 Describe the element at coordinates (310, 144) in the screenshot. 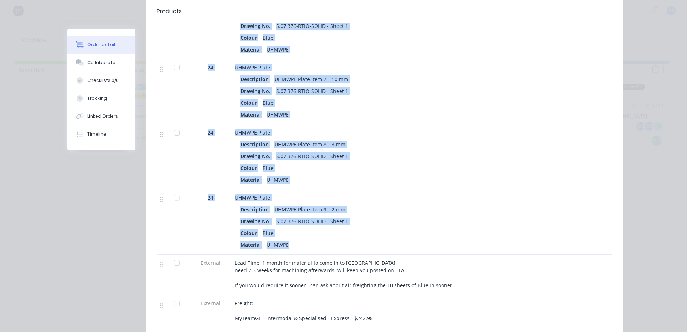

I see `div: UHMWPE Plate Item 8 – 3 mm` at that location.